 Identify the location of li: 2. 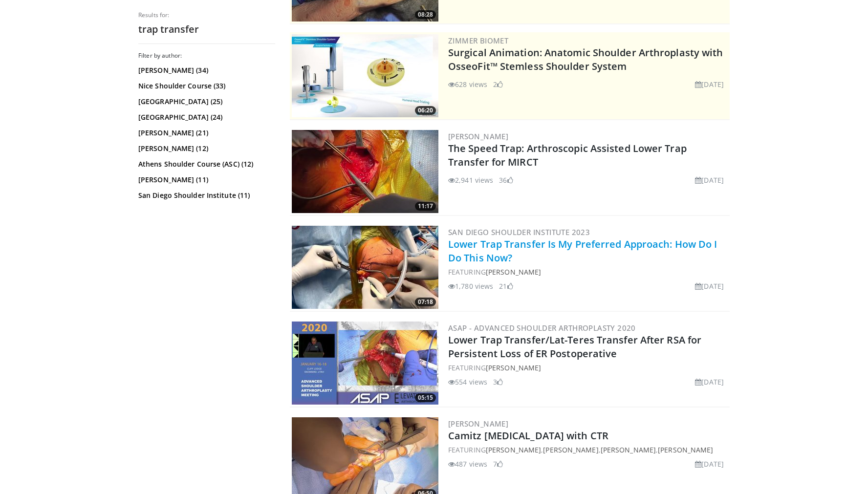
(498, 84).